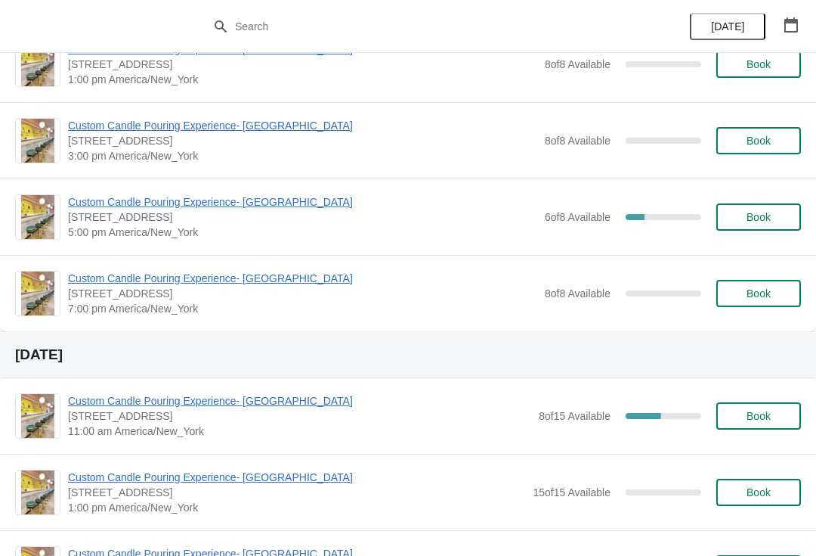  What do you see at coordinates (299, 431) in the screenshot?
I see `span: 11:00 am America/New_York` at bounding box center [299, 431].